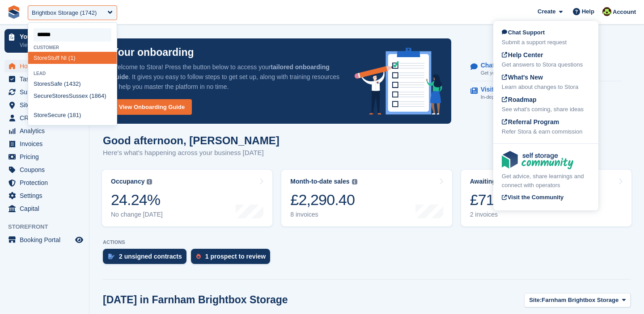  I want to click on img: Catherine Coffey, so click(607, 12).